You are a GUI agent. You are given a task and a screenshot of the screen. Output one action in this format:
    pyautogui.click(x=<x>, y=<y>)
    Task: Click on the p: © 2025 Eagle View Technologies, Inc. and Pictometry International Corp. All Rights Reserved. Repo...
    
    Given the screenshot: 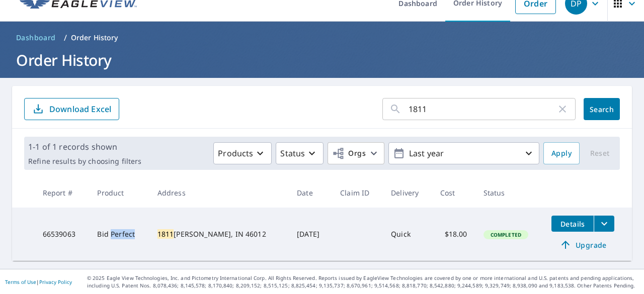 What is the action you would take?
    pyautogui.click(x=363, y=282)
    